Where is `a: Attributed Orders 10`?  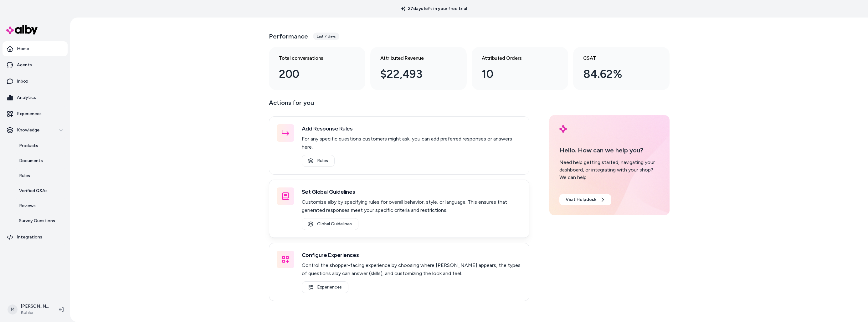 a: Attributed Orders 10 is located at coordinates (520, 68).